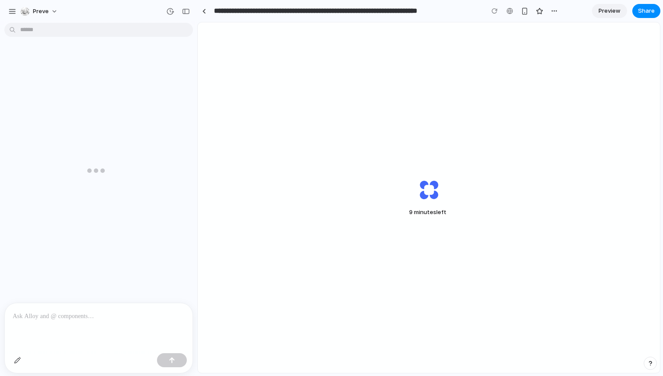 The image size is (663, 376). What do you see at coordinates (646, 11) in the screenshot?
I see `button: Share` at bounding box center [646, 11].